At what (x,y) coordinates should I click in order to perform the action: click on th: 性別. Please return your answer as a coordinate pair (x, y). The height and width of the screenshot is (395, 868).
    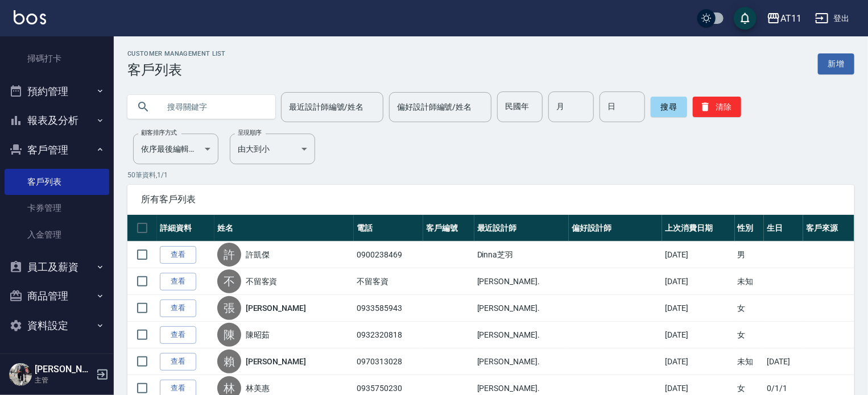
    Looking at the image, I should click on (750, 228).